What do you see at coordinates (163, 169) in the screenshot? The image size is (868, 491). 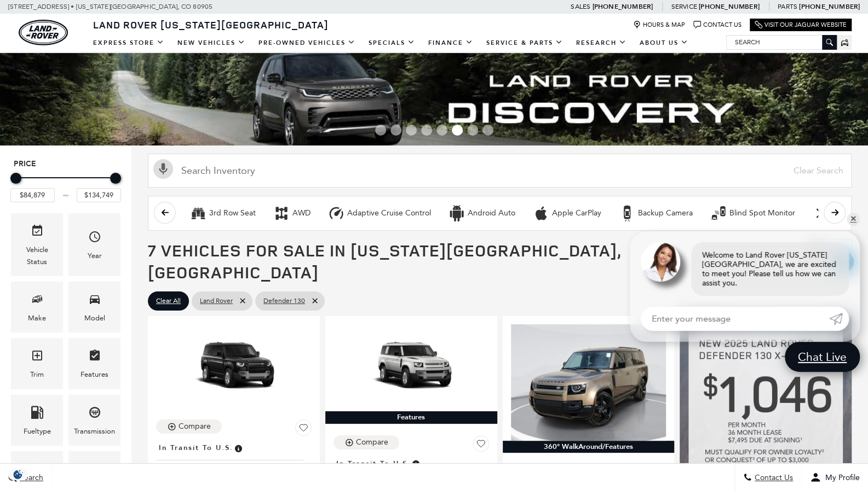 I see `svg: Click to toggle on voice search` at bounding box center [163, 169].